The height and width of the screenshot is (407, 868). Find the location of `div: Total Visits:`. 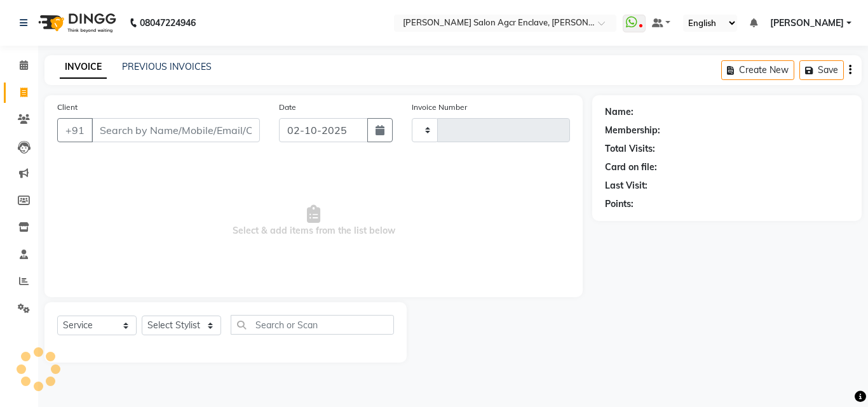

div: Total Visits: is located at coordinates (630, 148).